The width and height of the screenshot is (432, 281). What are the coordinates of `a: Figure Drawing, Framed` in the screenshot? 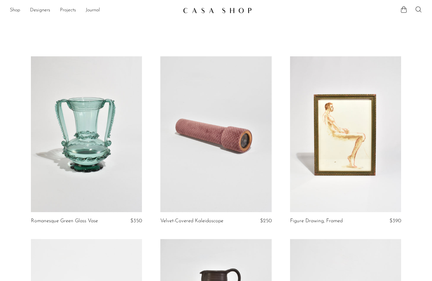 It's located at (316, 221).